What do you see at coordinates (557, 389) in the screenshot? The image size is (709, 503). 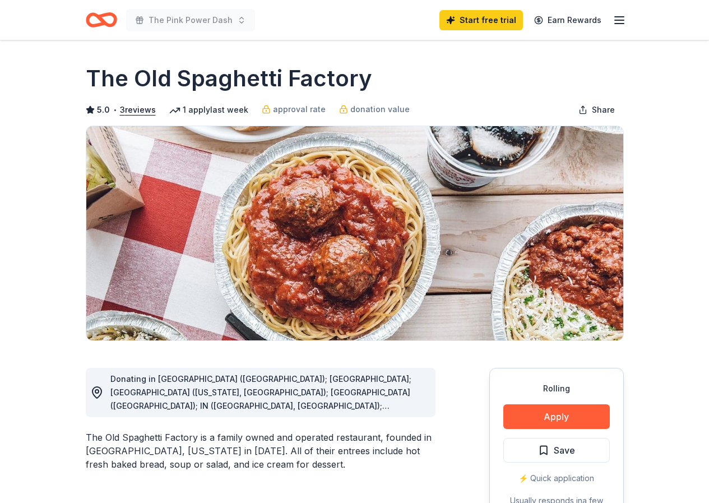 I see `div: Rolling` at bounding box center [557, 389].